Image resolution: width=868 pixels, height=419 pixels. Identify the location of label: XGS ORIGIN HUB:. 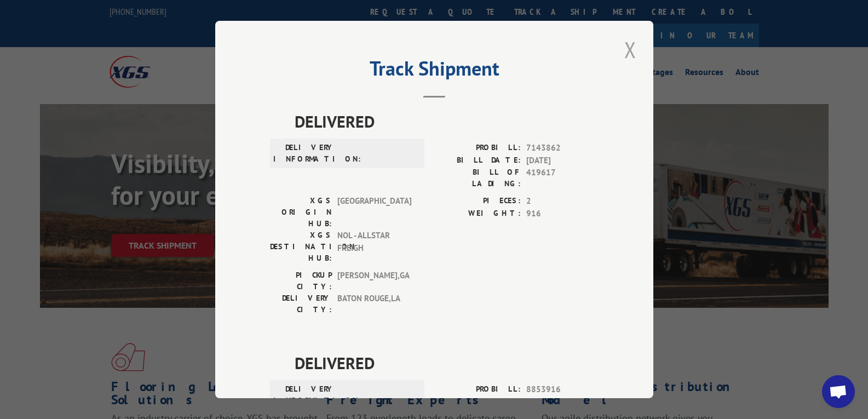
(300, 212).